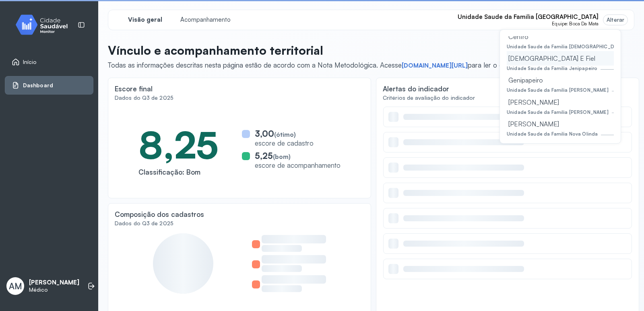  Describe the element at coordinates (160, 214) in the screenshot. I see `div: Composição dos cadastros` at that location.